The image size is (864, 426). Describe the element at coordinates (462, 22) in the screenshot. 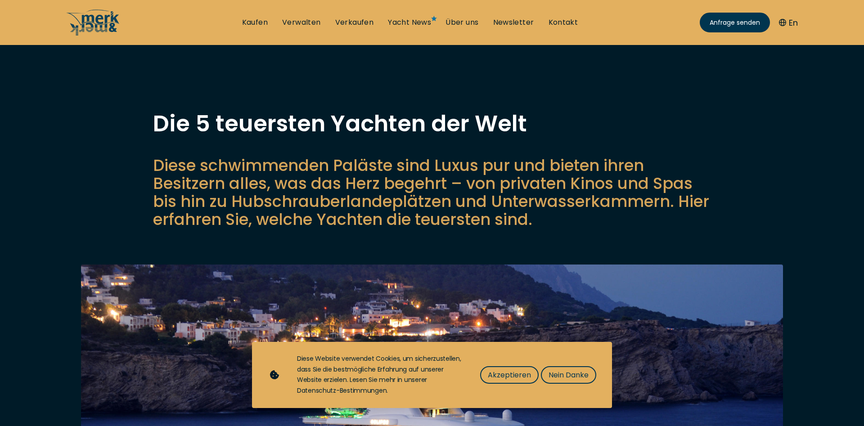

I see `a: Über uns` at that location.